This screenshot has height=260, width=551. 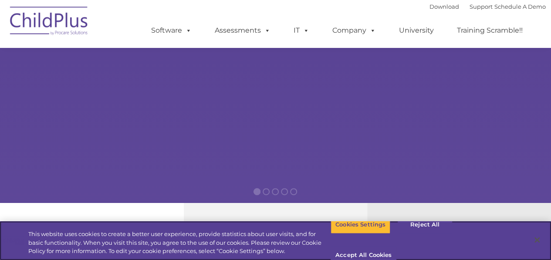 What do you see at coordinates (425, 225) in the screenshot?
I see `button: Reject All` at bounding box center [425, 225].